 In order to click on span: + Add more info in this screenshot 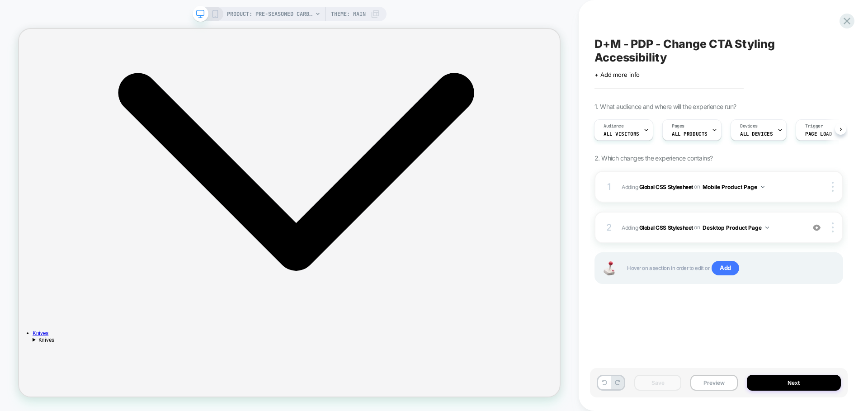, I will do `click(616, 74)`.